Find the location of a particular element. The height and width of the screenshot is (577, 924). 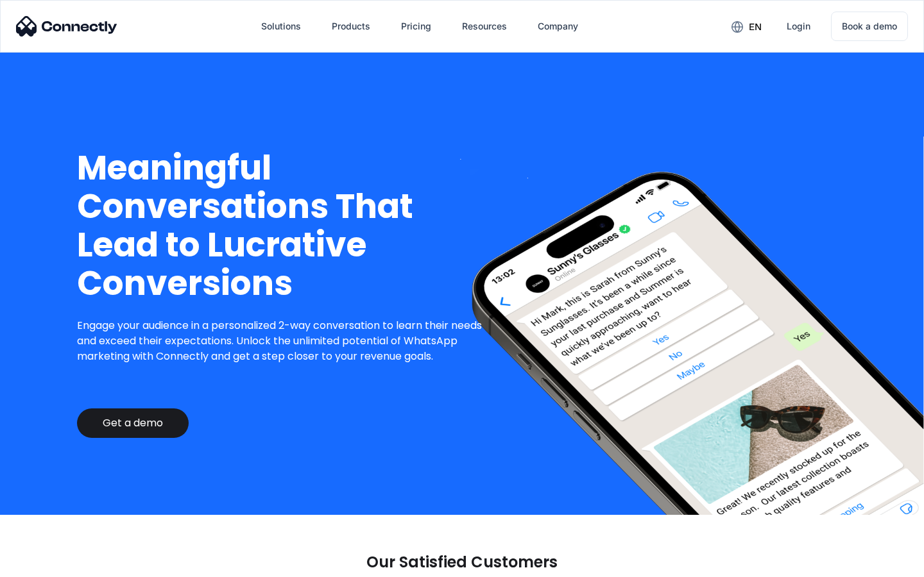

div: Resources is located at coordinates (484, 26).